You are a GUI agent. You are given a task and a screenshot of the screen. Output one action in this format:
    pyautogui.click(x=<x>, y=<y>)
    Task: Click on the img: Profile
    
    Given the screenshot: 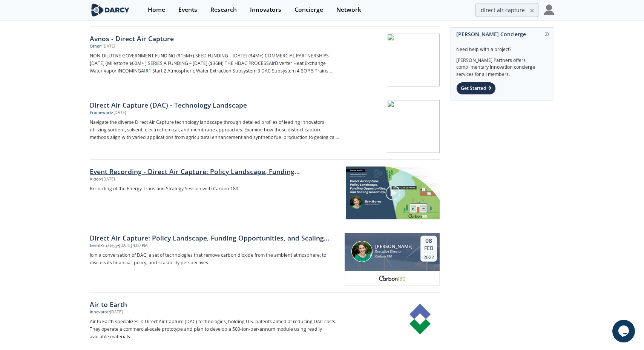 What is the action you would take?
    pyautogui.click(x=549, y=10)
    